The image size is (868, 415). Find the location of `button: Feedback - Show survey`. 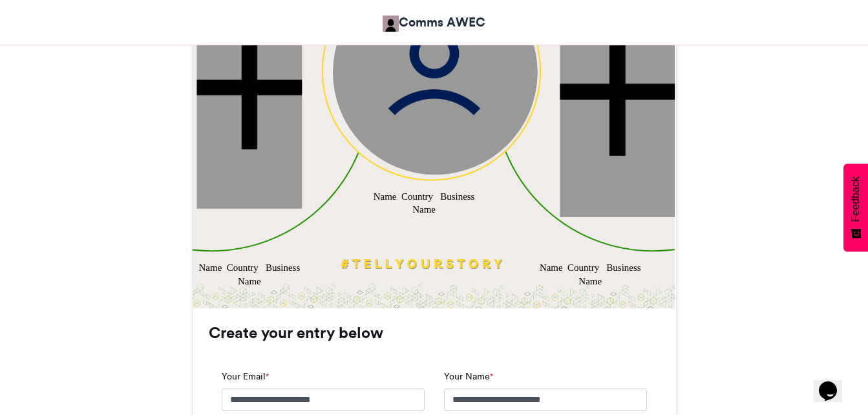

button: Feedback - Show survey is located at coordinates (855, 207).